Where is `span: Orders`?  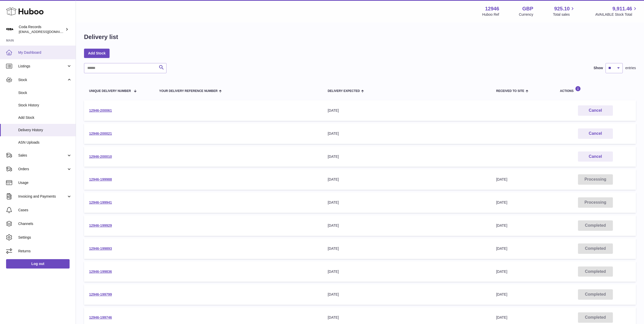
span: Orders is located at coordinates (42, 169).